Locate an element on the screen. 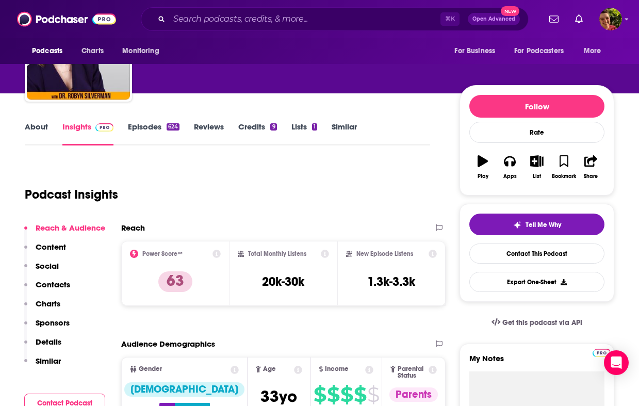 Image resolution: width=639 pixels, height=406 pixels. span: For Podcasters is located at coordinates (539, 51).